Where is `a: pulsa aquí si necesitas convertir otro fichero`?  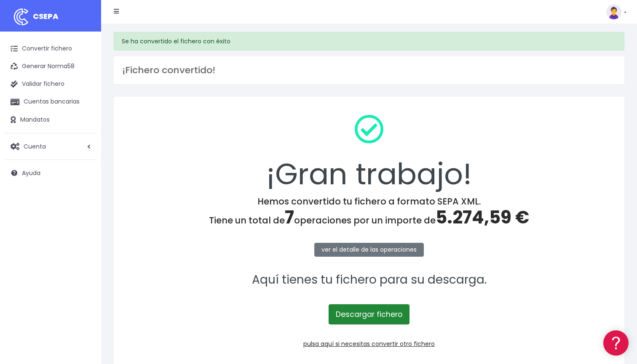
a: pulsa aquí si necesitas convertir otro fichero is located at coordinates (369, 344).